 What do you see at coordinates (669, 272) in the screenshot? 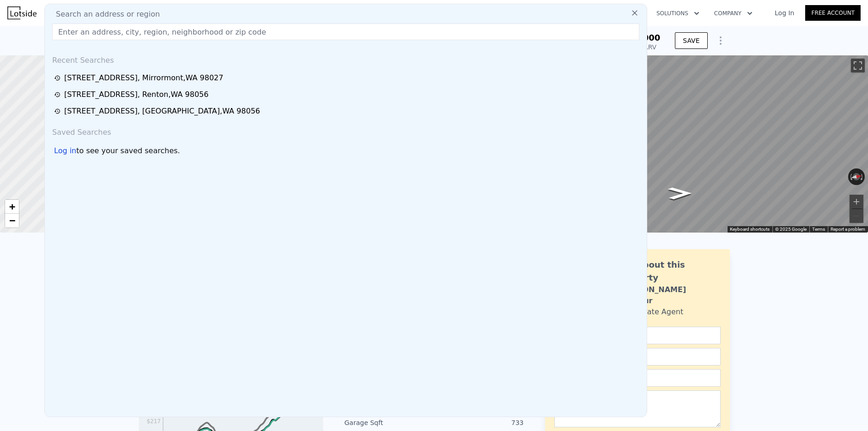
I see `div: Ask about this property` at bounding box center [669, 272].